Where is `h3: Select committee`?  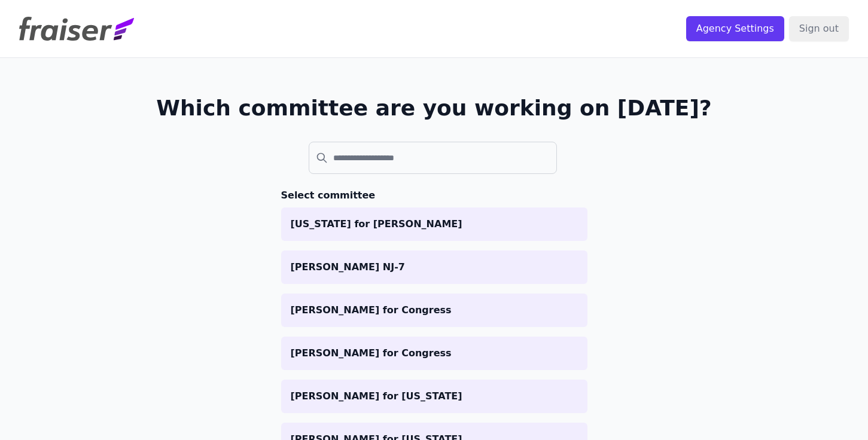 h3: Select committee is located at coordinates (434, 196).